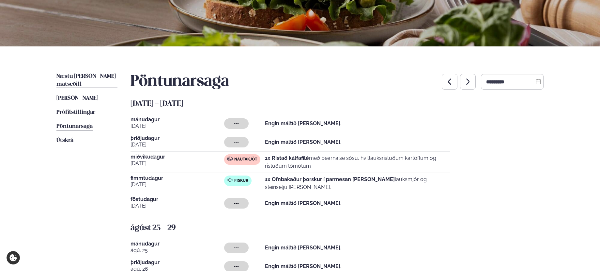 The image size is (600, 271). Describe the element at coordinates (246, 159) in the screenshot. I see `span: Nautakjöt` at that location.